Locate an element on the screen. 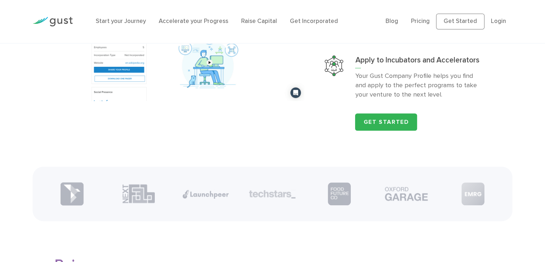  a: Start your Journey is located at coordinates (121, 21).